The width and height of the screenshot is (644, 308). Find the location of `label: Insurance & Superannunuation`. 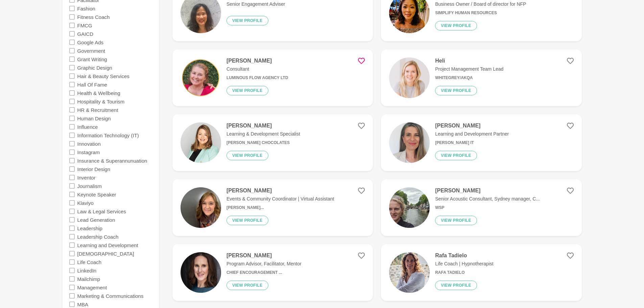

label: Insurance & Superannunuation is located at coordinates (112, 160).